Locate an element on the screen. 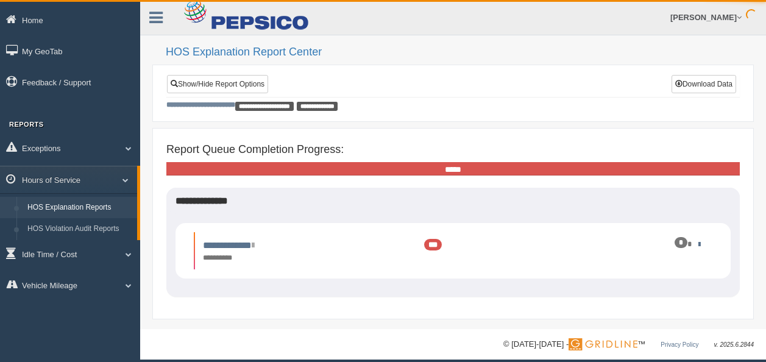 The height and width of the screenshot is (362, 766). img: Gridline is located at coordinates (602, 344).